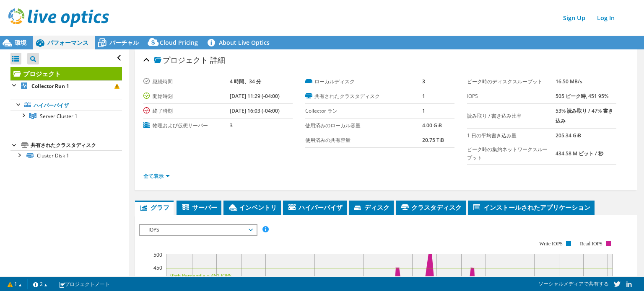 This screenshot has height=291, width=644. Describe the element at coordinates (315, 207) in the screenshot. I see `span: ハイパーバイザ` at that location.